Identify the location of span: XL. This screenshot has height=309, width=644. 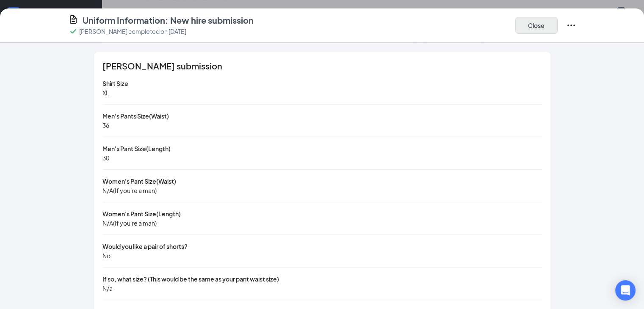
(105, 93).